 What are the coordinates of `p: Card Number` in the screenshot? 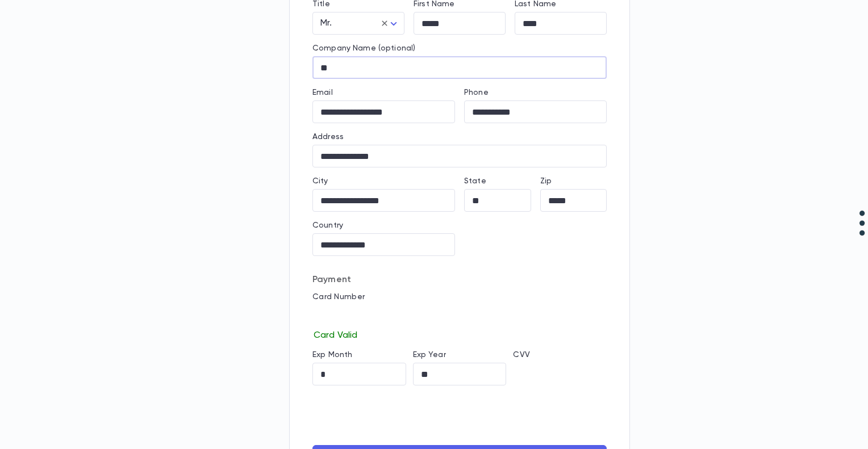 It's located at (459, 297).